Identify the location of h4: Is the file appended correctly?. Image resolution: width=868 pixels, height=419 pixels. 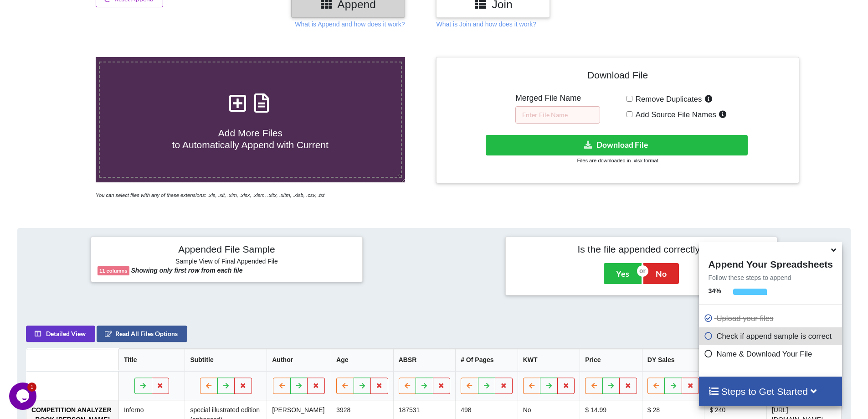
(641, 249).